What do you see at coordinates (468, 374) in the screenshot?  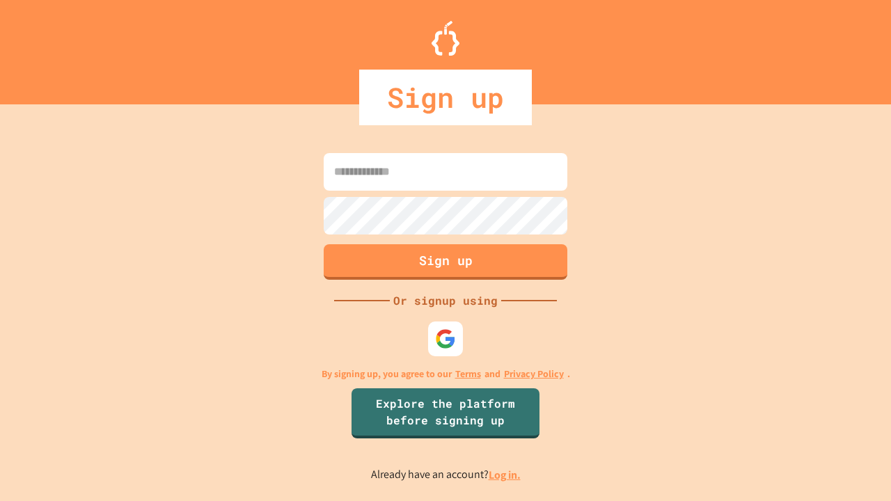 I see `a: Terms` at bounding box center [468, 374].